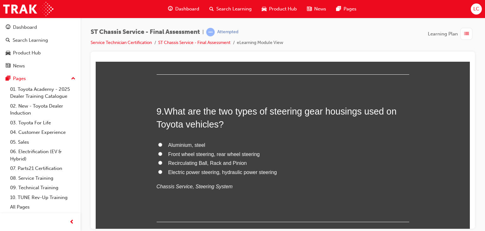  I want to click on a: Trak, so click(28, 9).